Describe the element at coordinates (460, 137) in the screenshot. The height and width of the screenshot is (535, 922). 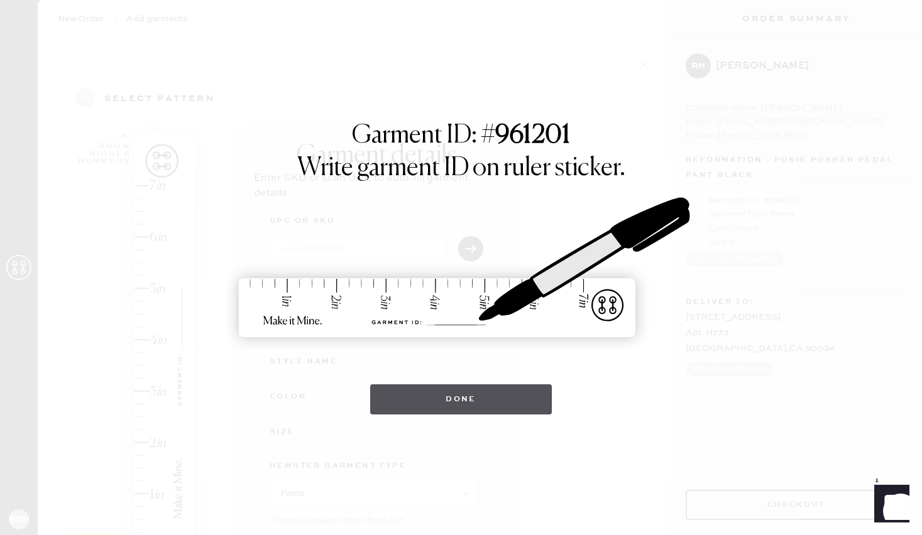
I see `h1: Garment ID: #` at that location.